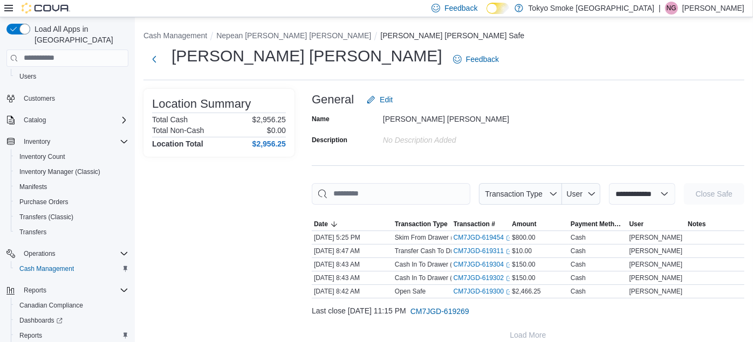 This screenshot has width=753, height=342. I want to click on a: Users, so click(27, 77).